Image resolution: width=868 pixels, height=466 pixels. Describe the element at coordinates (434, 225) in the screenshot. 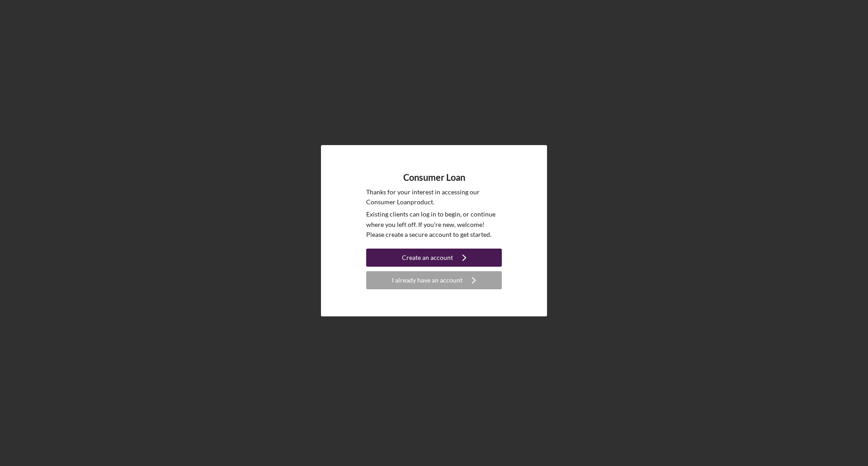

I see `p: Existing clients can log in to begin, or continue where you left off. If you're new, welcome! Ple...` at that location.